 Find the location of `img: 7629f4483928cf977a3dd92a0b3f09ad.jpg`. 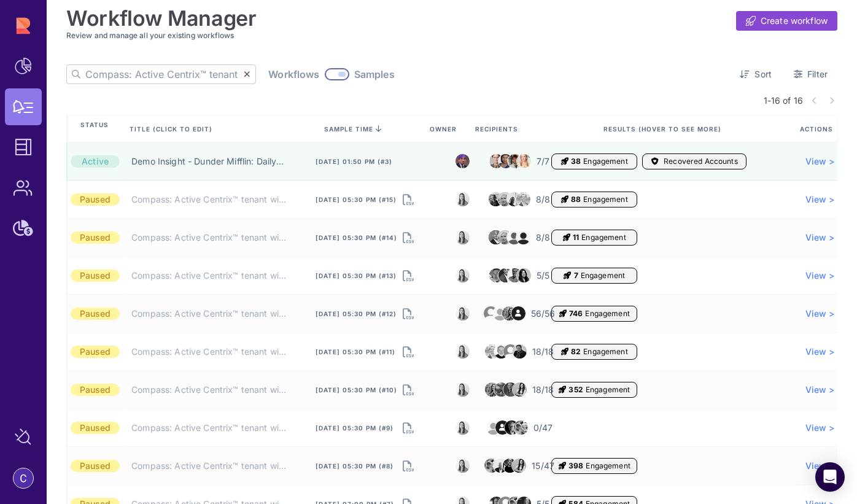

img: 7629f4483928cf977a3dd92a0b3f09ad.jpg is located at coordinates (510, 351).